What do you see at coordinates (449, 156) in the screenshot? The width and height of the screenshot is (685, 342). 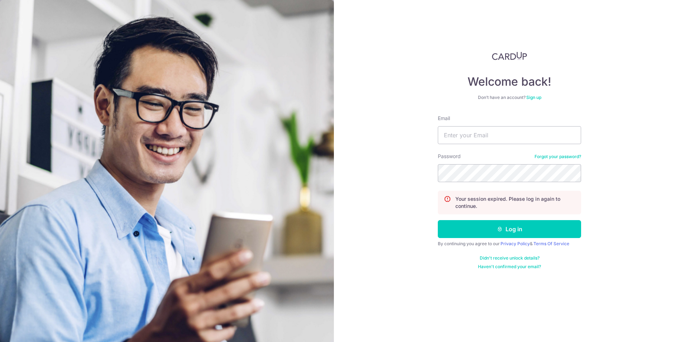 I see `label: Password` at bounding box center [449, 156].